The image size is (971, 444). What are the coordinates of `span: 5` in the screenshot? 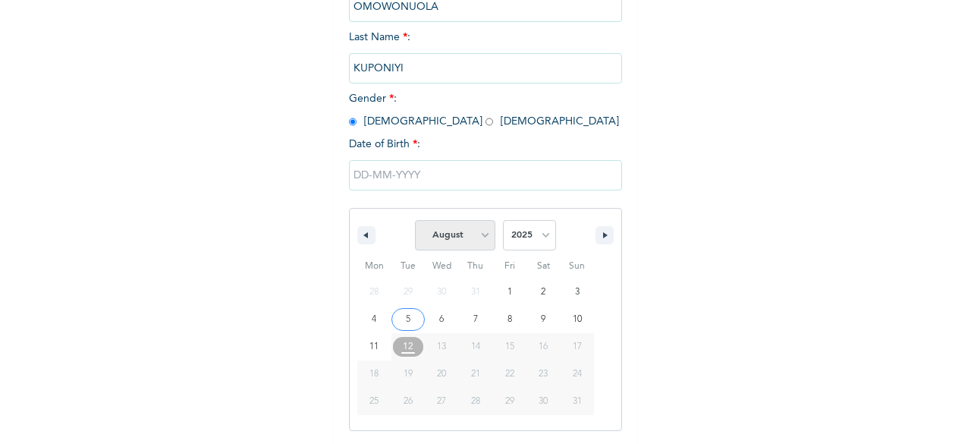 It's located at (408, 319).